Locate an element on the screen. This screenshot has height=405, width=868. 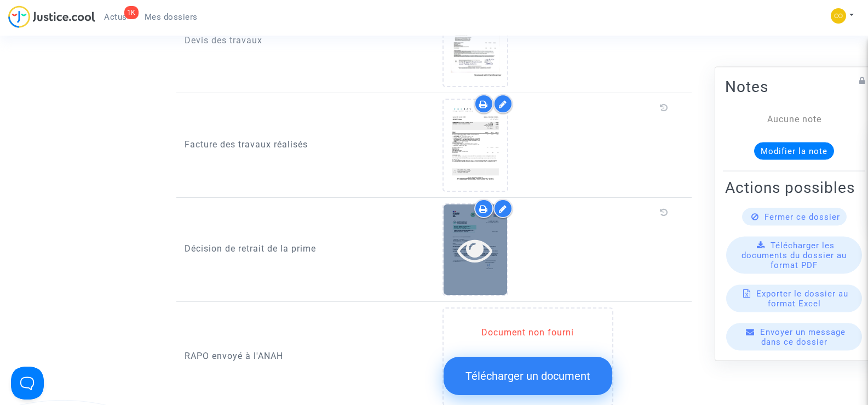
span: Exporter le dossier au format Excel is located at coordinates (802, 298).